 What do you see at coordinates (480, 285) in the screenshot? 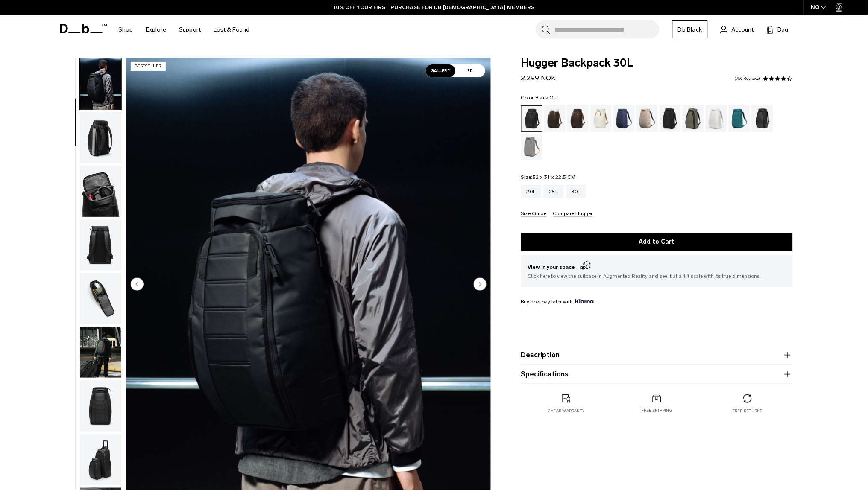
I see `button: Next slide` at bounding box center [480, 285].